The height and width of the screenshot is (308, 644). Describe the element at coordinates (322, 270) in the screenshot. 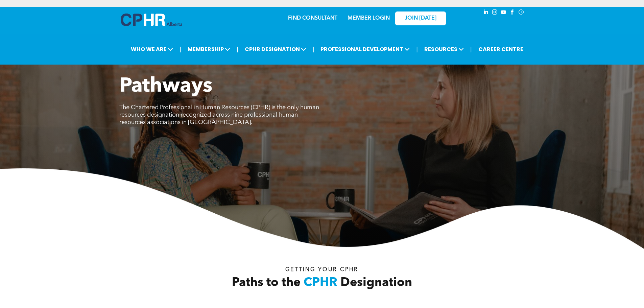

I see `span: Getting your Cphr` at that location.